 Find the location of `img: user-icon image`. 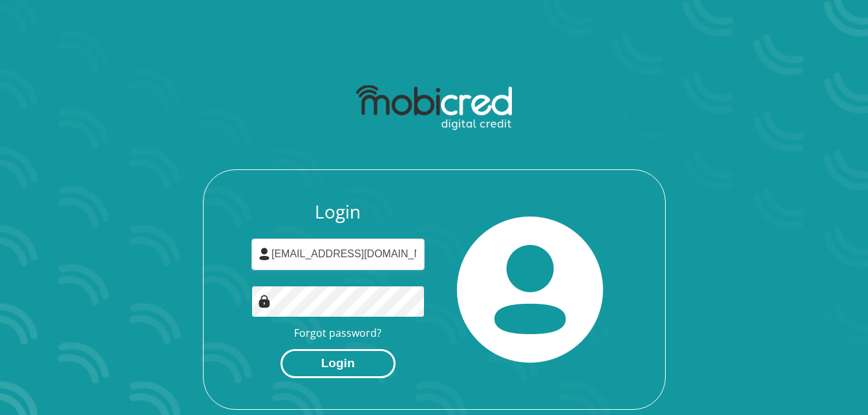

img: user-icon image is located at coordinates (264, 254).